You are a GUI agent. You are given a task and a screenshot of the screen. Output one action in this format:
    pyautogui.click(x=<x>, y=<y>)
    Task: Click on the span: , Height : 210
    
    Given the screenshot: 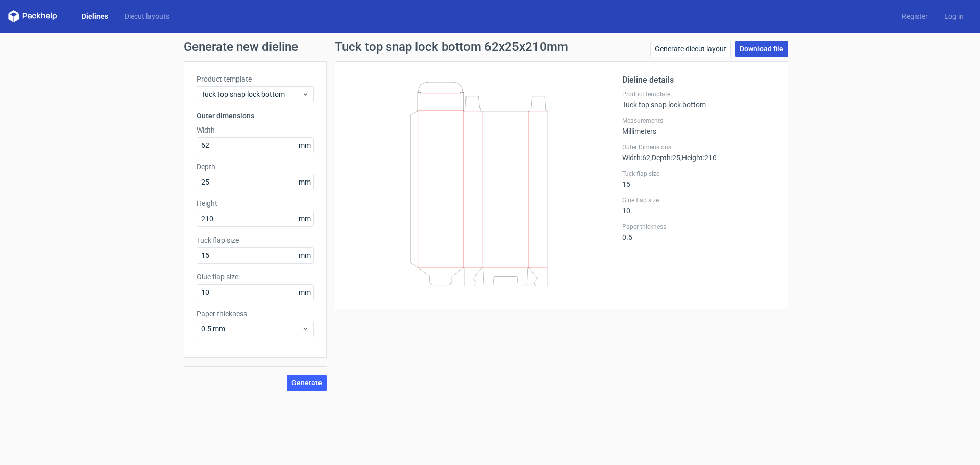 What is the action you would take?
    pyautogui.click(x=698, y=158)
    